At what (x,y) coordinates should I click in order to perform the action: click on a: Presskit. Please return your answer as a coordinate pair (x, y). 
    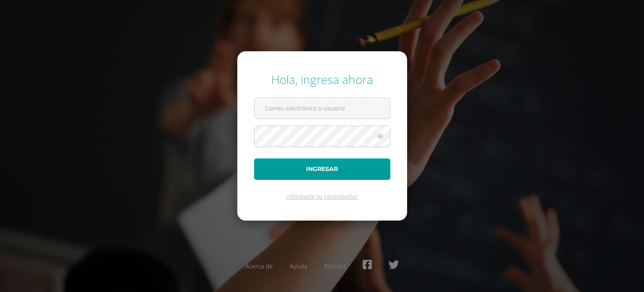
    Looking at the image, I should click on (335, 266).